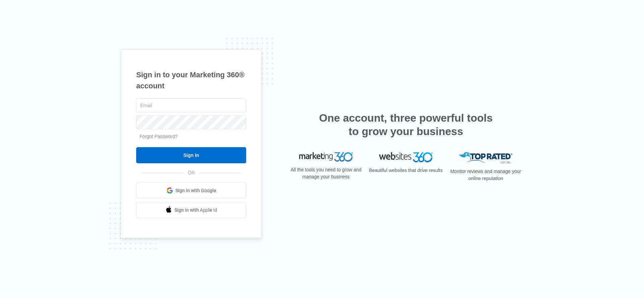 The width and height of the screenshot is (644, 298). Describe the element at coordinates (486, 175) in the screenshot. I see `p: Monitor reviews and manage your online reputation` at that location.